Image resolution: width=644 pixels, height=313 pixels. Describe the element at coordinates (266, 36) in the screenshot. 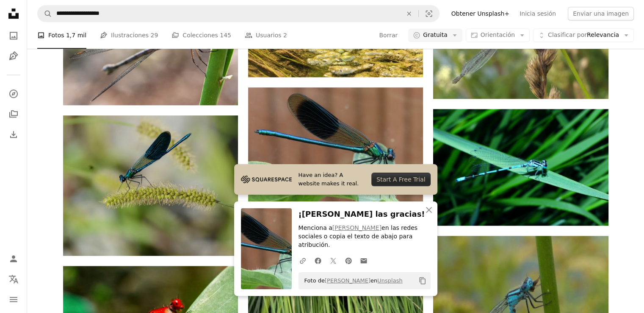

I see `a: Usuarios 2` at that location.